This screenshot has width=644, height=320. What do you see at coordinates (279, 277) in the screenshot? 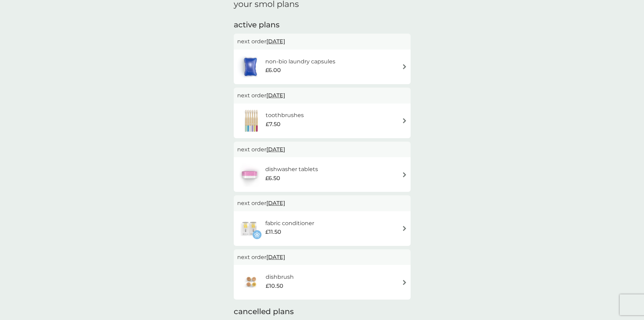
I see `h6: dishbrush` at bounding box center [279, 277].